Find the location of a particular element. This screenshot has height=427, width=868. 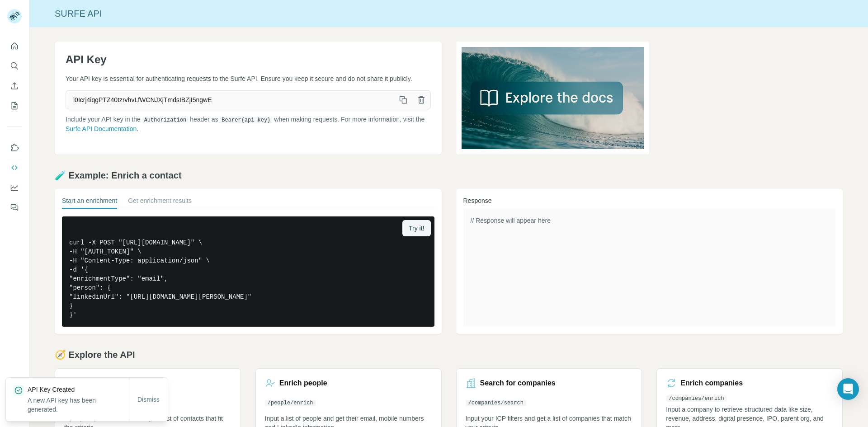

div: Surfe API is located at coordinates (448, 14).